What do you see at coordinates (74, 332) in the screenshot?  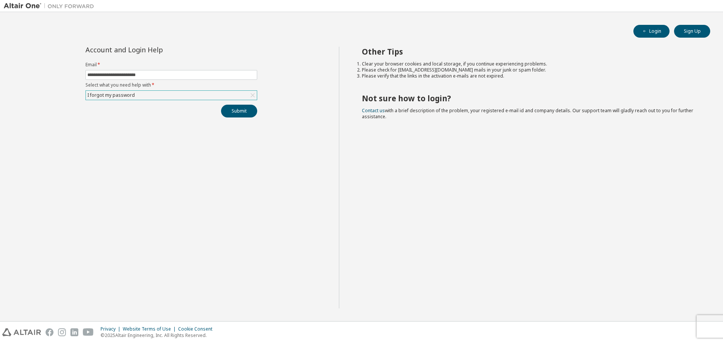 I see `img: linkedin.svg` at bounding box center [74, 332].